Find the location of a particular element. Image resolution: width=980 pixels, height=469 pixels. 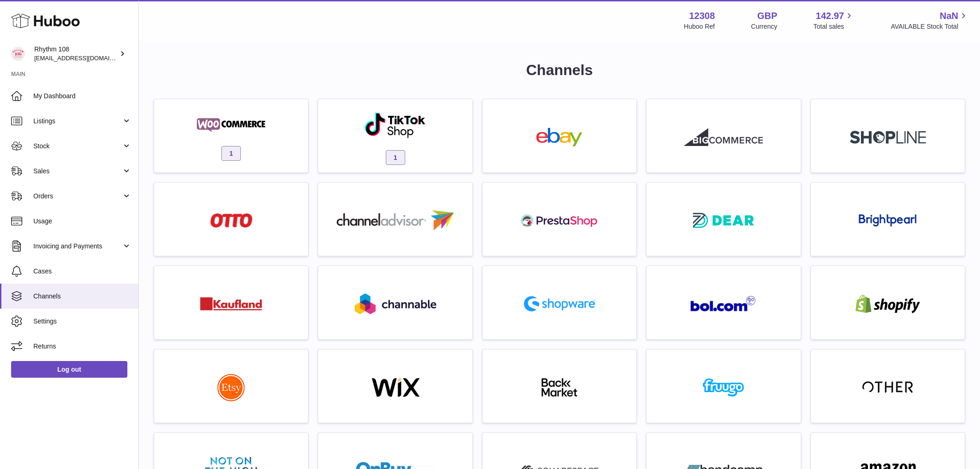

a: roseta-kaufland is located at coordinates (231, 302).